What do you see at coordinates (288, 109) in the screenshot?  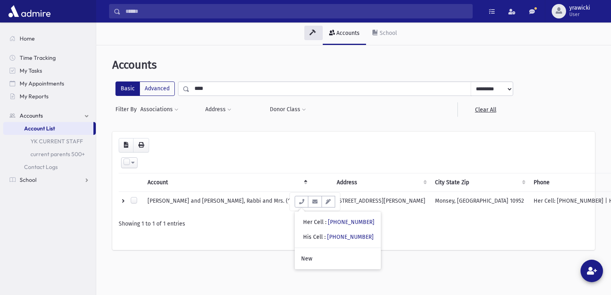 I see `button: Donor Class` at bounding box center [288, 109].